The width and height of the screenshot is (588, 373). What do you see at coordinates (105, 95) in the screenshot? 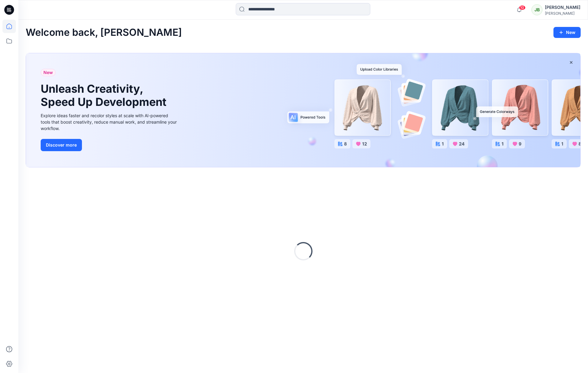
I see `h1: Unleash Creativity, Speed Up Development` at bounding box center [105, 95].